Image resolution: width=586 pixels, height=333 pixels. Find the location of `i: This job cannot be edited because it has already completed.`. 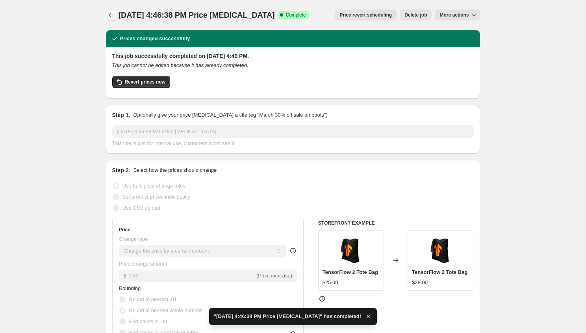

i: This job cannot be edited because it has already completed. is located at coordinates (180, 65).